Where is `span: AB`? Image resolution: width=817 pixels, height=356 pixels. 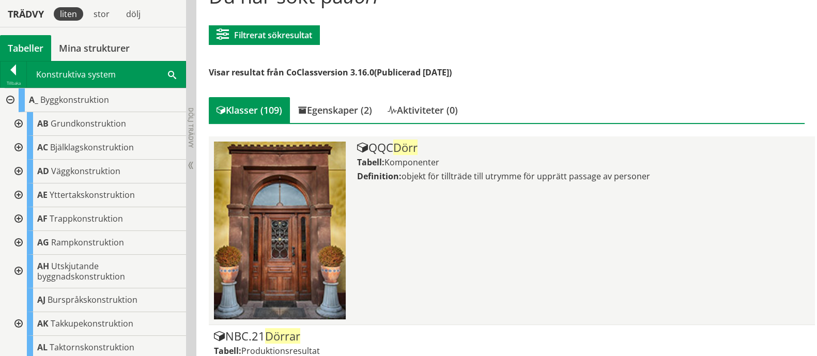 span: AB is located at coordinates (43, 124).